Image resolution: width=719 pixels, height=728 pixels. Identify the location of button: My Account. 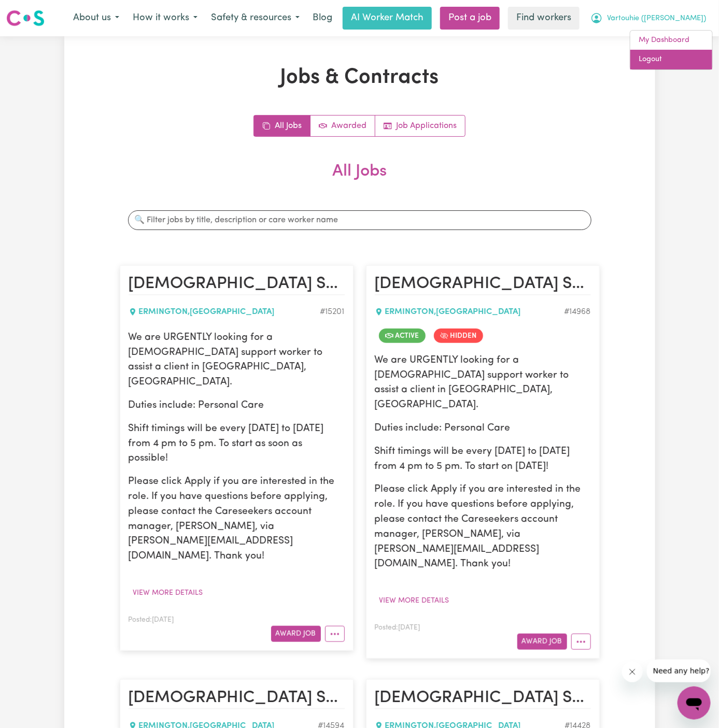
(648, 18).